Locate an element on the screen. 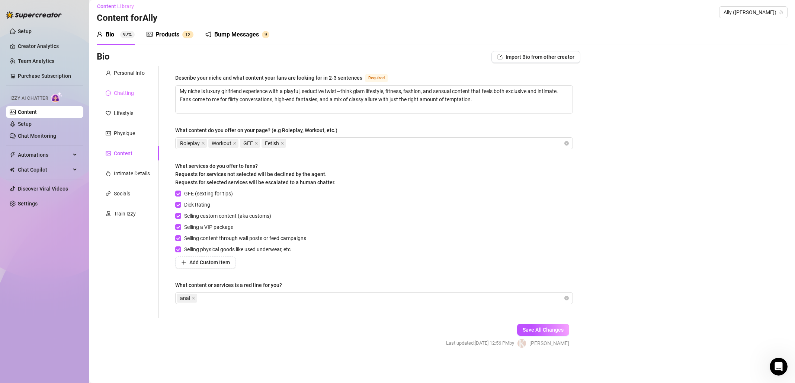  img: logo-BBDzfeDw.svg is located at coordinates (34, 15).